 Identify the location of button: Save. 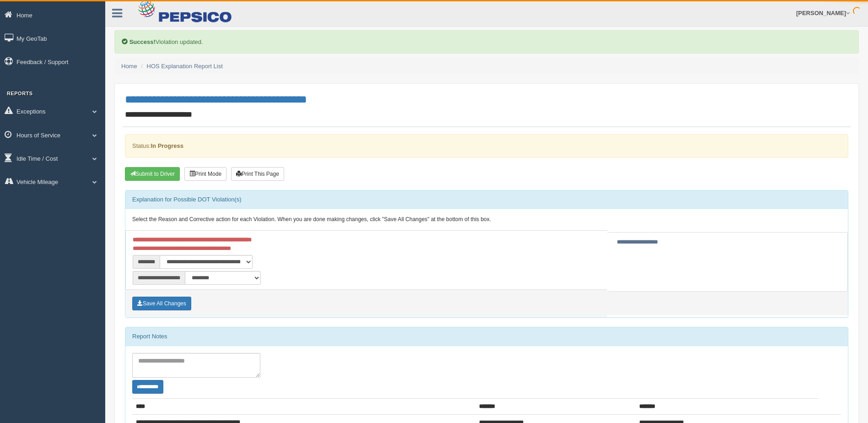
(161, 304).